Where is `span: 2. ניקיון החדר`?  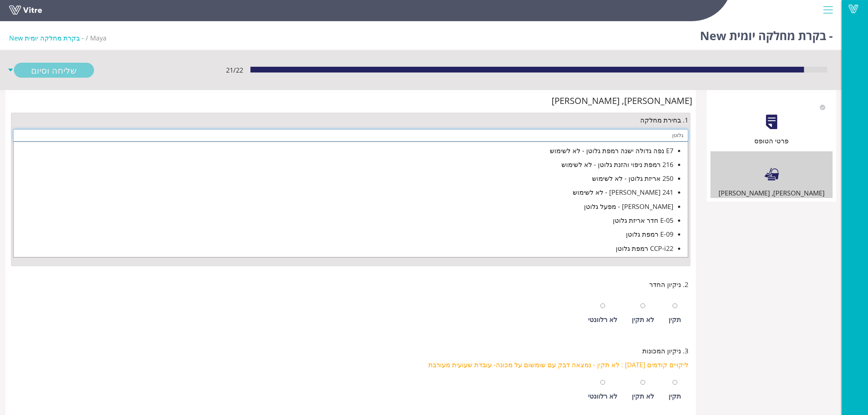
span: 2. ניקיון החדר is located at coordinates (668, 285).